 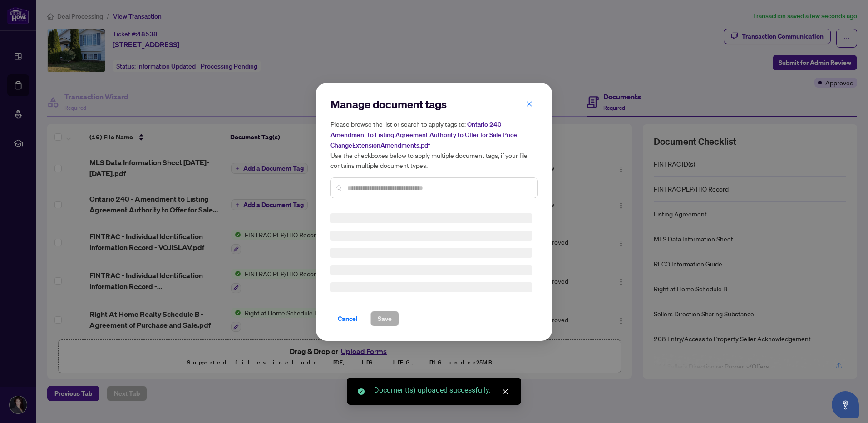 What do you see at coordinates (442, 391) in the screenshot?
I see `div: Document(s) uploaded successfully.` at bounding box center [442, 391].